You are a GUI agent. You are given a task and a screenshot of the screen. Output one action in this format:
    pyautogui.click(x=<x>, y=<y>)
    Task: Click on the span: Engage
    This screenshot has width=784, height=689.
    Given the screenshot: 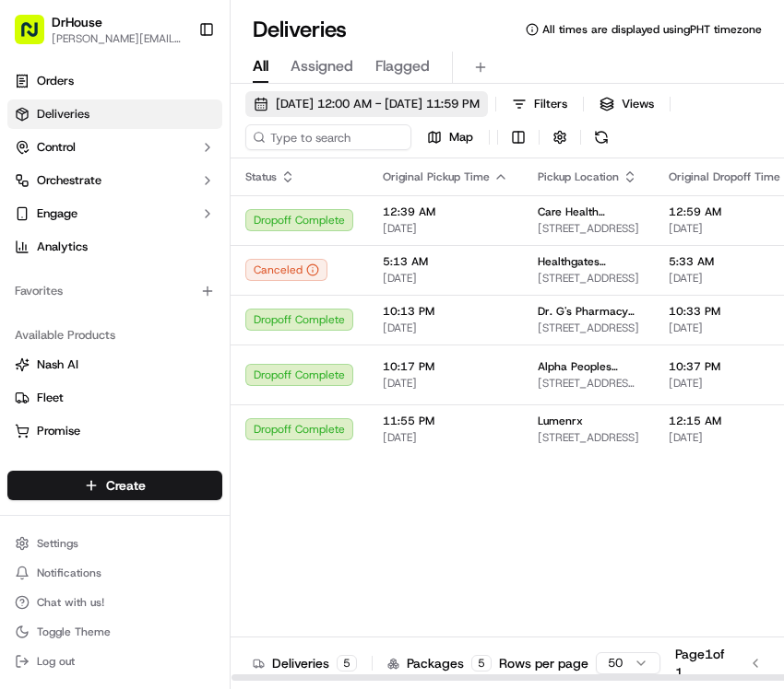 What is the action you would take?
    pyautogui.click(x=57, y=214)
    